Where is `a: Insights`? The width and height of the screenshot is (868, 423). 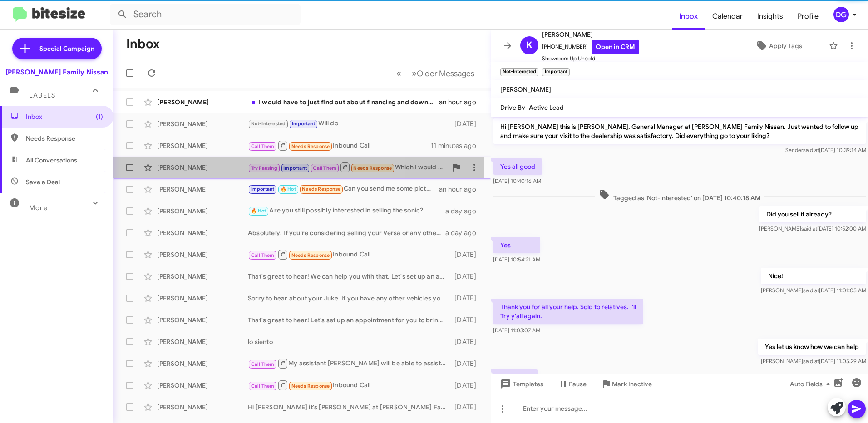 a: Insights is located at coordinates (770, 17).